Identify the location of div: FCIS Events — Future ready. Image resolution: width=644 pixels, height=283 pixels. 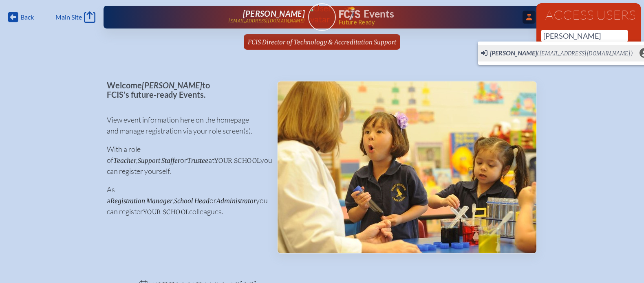
(427, 16).